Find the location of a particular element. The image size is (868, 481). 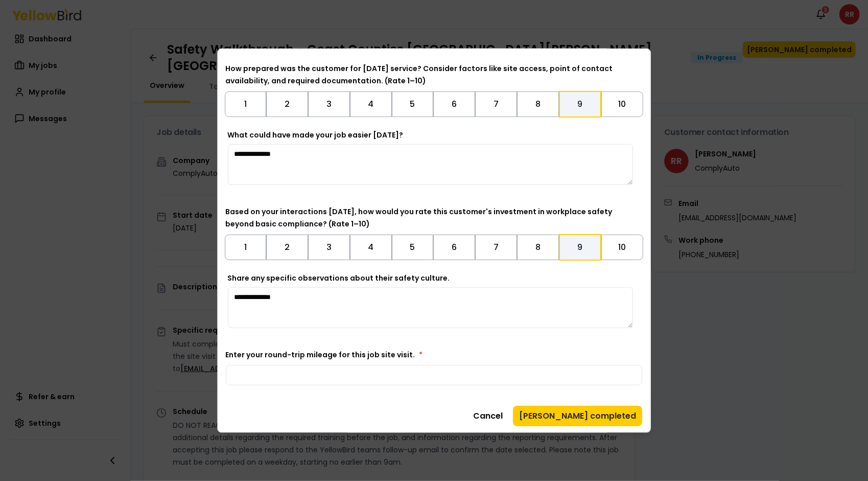

label: Share any specific observations about their safety culture. is located at coordinates (339, 278).